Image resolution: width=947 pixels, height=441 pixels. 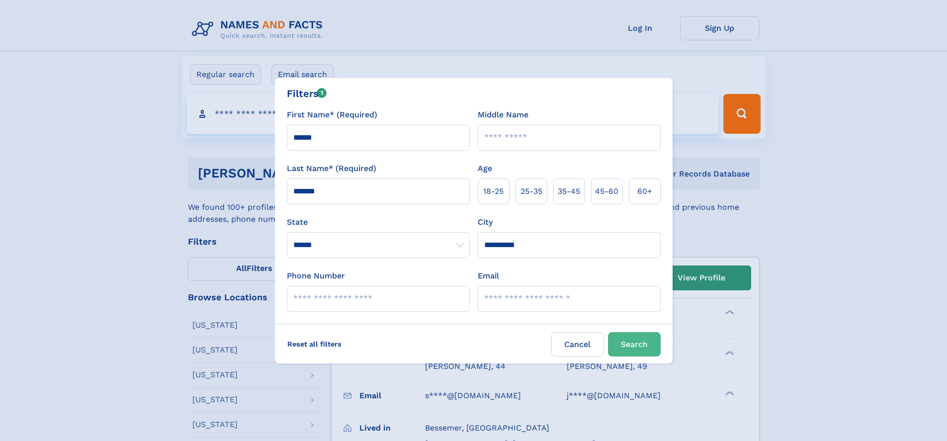 I want to click on button: Search, so click(x=635, y=344).